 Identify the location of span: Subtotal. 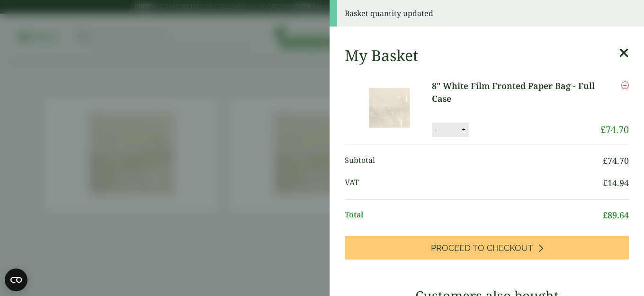
(474, 161).